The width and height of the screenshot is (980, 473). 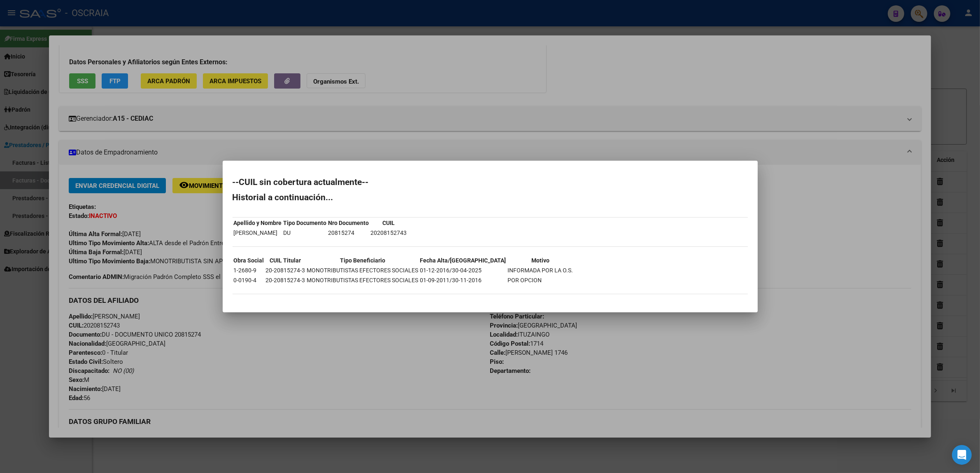 What do you see at coordinates (363, 261) in the screenshot?
I see `th: Tipo Beneficiario` at bounding box center [363, 261].